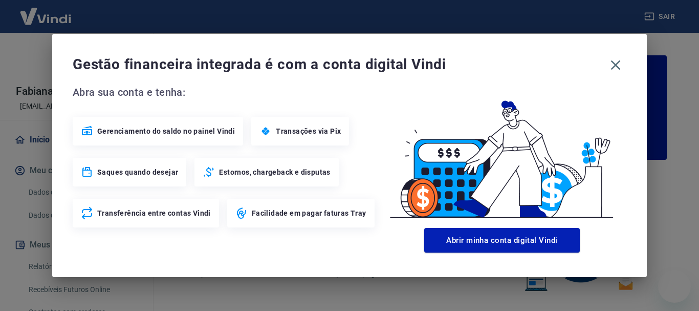  What do you see at coordinates (308, 131) in the screenshot?
I see `span: Transações via Pix` at bounding box center [308, 131].